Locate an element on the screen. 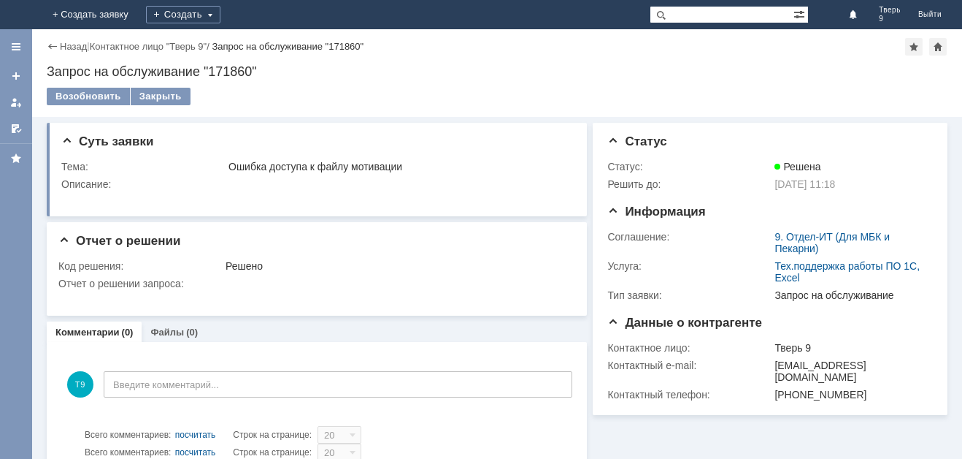 The width and height of the screenshot is (962, 459). i: Строк на странице: is located at coordinates (198, 434).